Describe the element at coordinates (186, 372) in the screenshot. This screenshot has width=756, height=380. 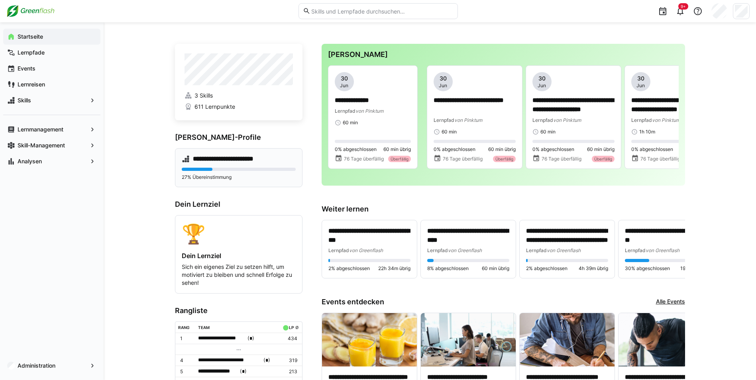
I see `p: 5` at that location.